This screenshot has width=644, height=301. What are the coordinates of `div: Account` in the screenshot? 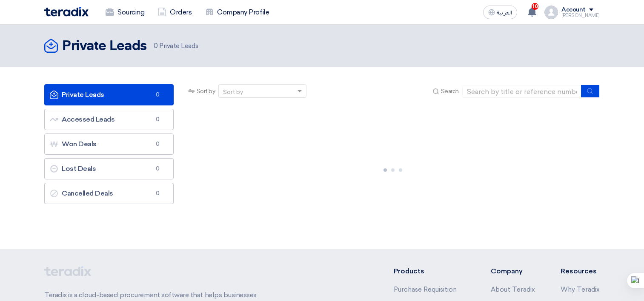 It's located at (574, 9).